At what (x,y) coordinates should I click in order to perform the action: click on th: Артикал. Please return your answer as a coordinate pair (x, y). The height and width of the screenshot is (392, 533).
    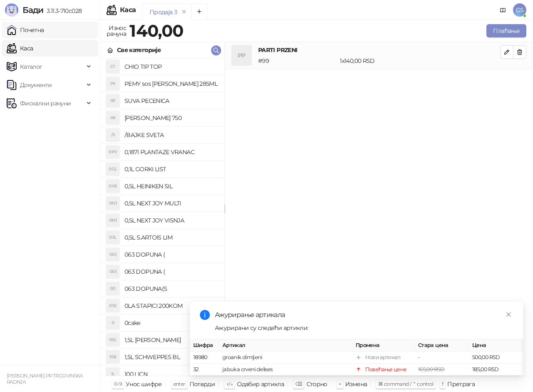
    Looking at the image, I should click on (286, 345).